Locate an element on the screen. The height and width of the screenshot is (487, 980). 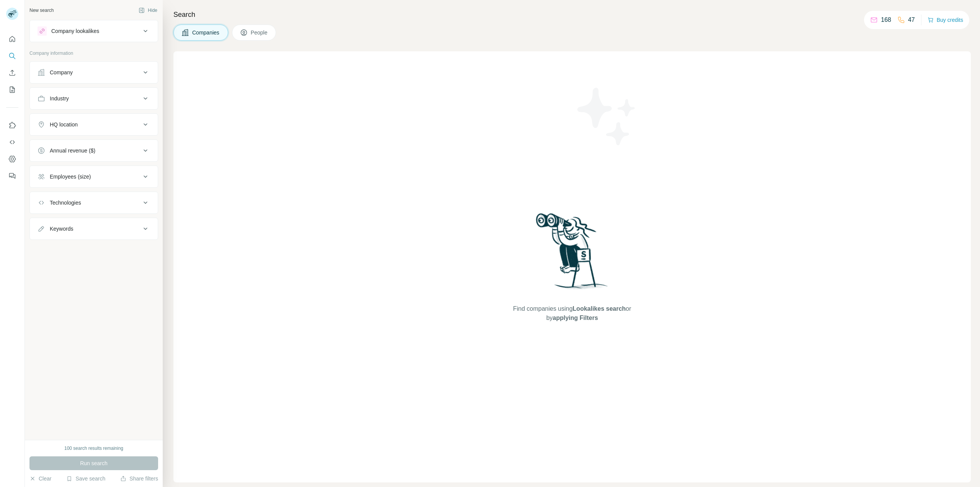
button: Technologies is located at coordinates (94, 203).